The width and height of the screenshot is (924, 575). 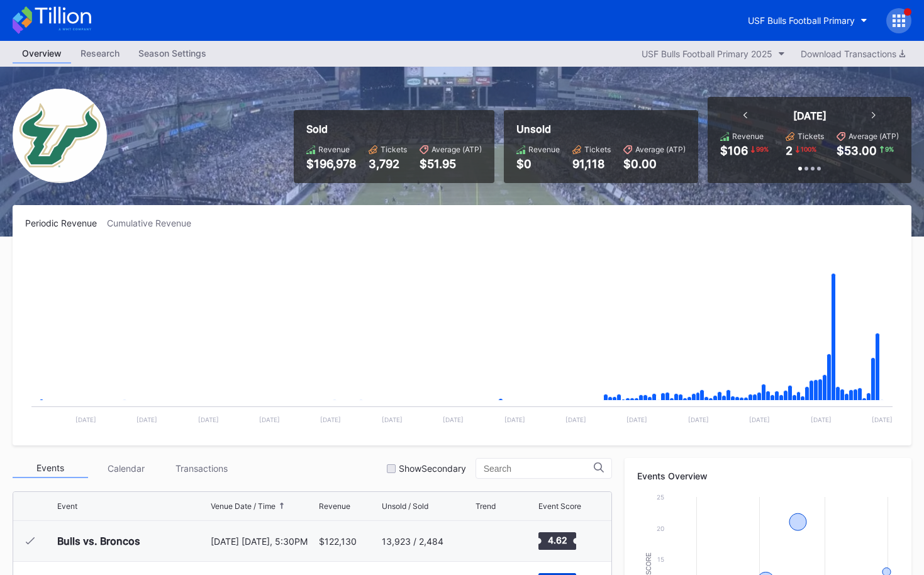 What do you see at coordinates (889, 149) in the screenshot?
I see `div: 9 %` at bounding box center [889, 149].